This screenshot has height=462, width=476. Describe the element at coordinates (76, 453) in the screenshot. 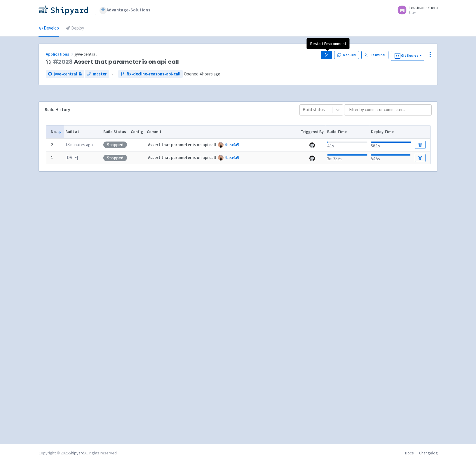

I see `a: Shipyard` at that location.